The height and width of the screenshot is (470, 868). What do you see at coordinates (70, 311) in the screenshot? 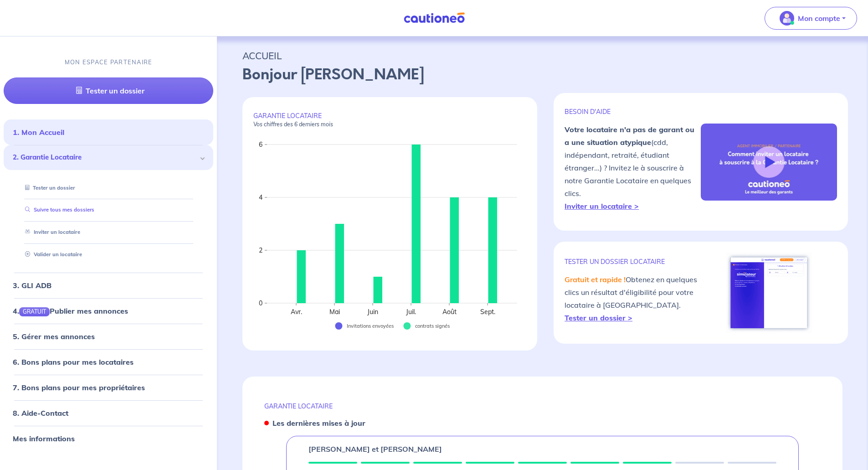
I see `a: 4.GRATUITPublier mes annonces` at bounding box center [70, 311].